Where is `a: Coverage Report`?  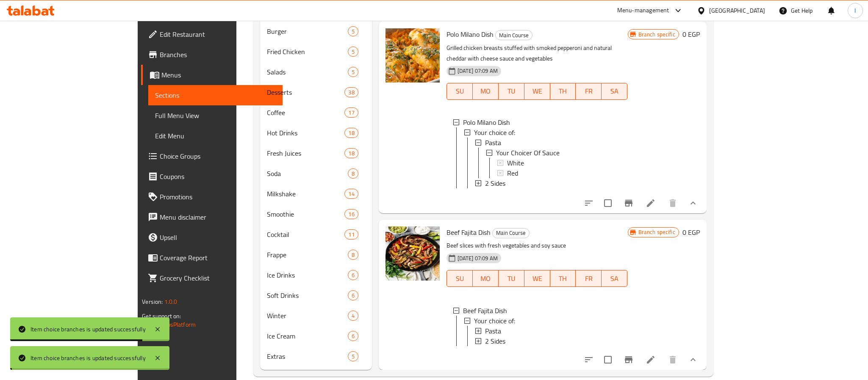 a: Coverage Report is located at coordinates (212, 258).